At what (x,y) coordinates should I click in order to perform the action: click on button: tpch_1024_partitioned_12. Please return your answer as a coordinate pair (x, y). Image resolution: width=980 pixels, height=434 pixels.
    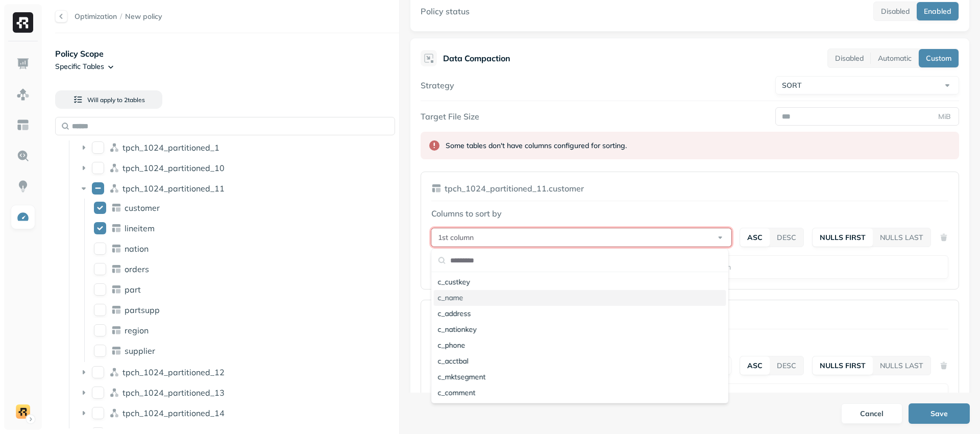
    Looking at the image, I should click on (98, 373).